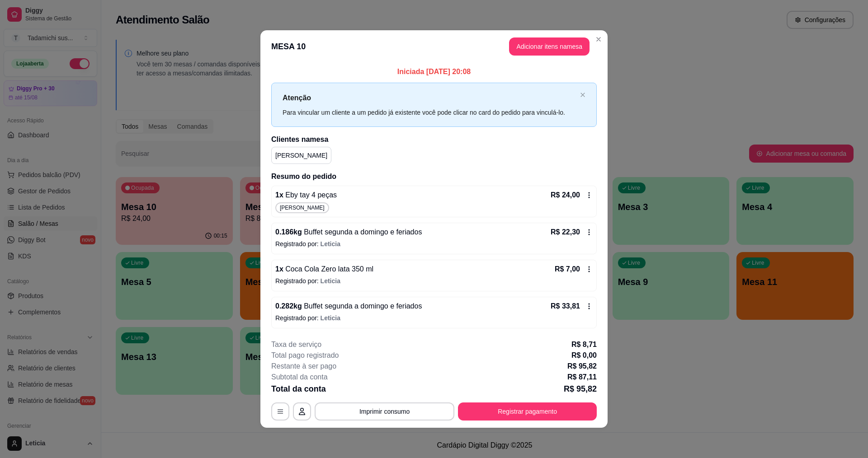  What do you see at coordinates (385, 411) in the screenshot?
I see `button: Imprimir consumo` at bounding box center [385, 411].